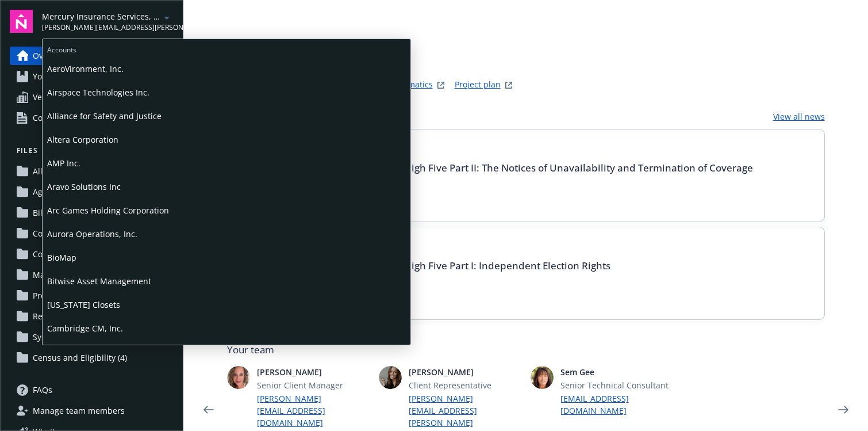 The image size is (868, 431). I want to click on span: System Administration, so click(76, 337).